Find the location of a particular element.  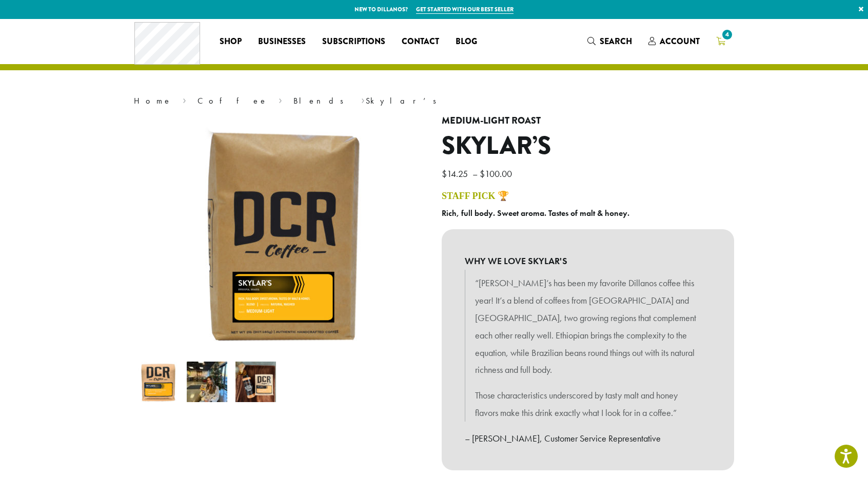

bdi: 14.25 is located at coordinates (456, 174).